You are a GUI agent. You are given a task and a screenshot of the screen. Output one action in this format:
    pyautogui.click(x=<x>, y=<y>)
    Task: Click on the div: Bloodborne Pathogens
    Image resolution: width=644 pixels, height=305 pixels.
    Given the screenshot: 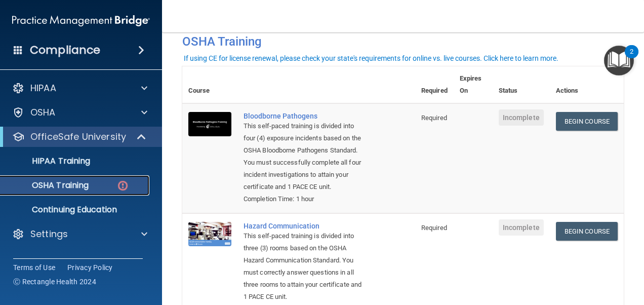 What is the action you would take?
    pyautogui.click(x=304, y=116)
    